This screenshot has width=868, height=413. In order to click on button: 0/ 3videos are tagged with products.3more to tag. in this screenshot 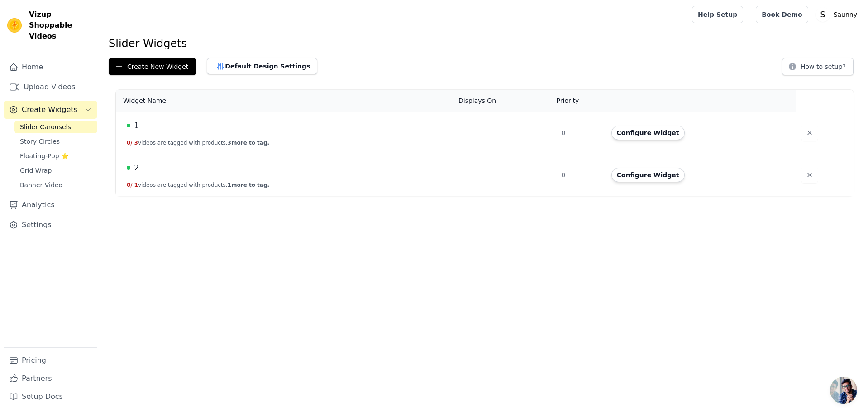, I will do `click(198, 143)`.